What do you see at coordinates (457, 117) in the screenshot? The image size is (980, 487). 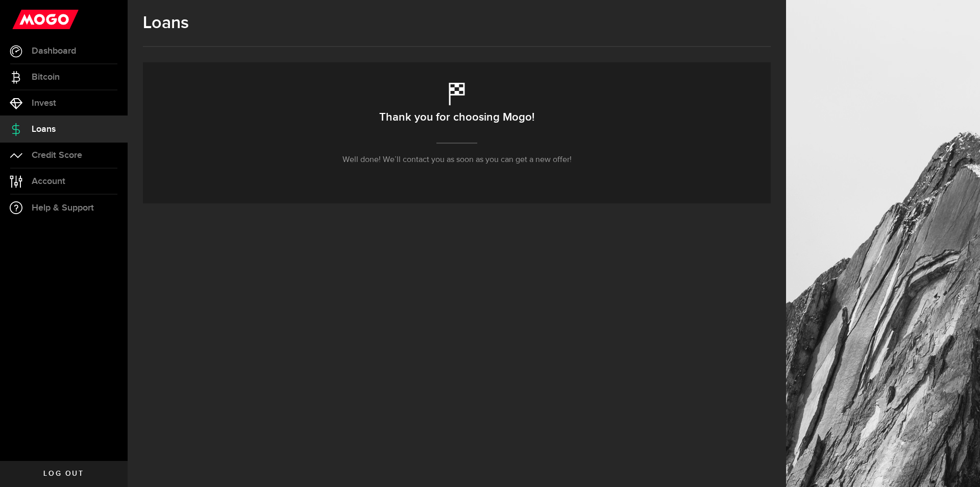 I see `h2: Thank you for choosing Mogo!` at bounding box center [457, 117].